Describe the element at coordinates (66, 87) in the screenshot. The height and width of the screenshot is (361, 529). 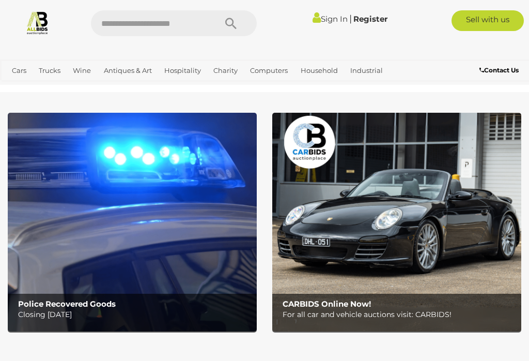
I see `a: Office` at that location.